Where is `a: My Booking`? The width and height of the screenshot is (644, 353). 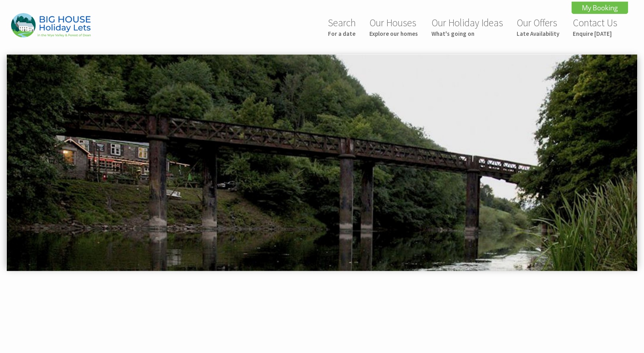
a: My Booking is located at coordinates (600, 8).